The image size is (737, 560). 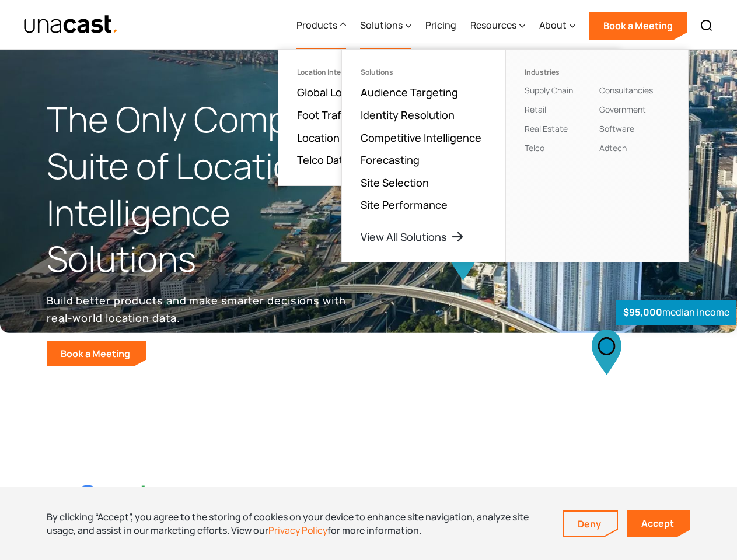 What do you see at coordinates (535, 109) in the screenshot?
I see `a: Retail` at bounding box center [535, 109].